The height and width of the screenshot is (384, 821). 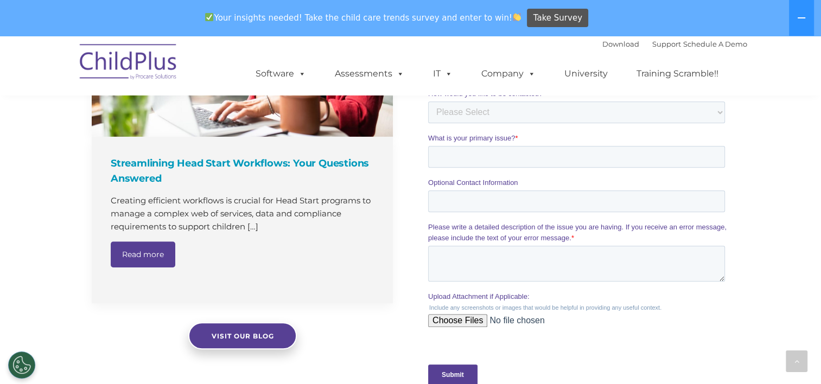 I want to click on span: Take Survey, so click(x=558, y=18).